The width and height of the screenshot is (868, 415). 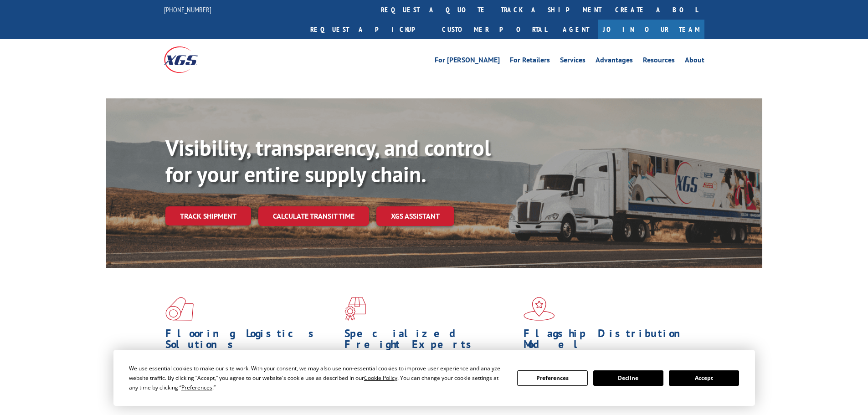 What do you see at coordinates (318, 378) in the screenshot?
I see `div: We use essential cookies to make our site work. With your consent, we may also use non-essential ...` at bounding box center [318, 378].